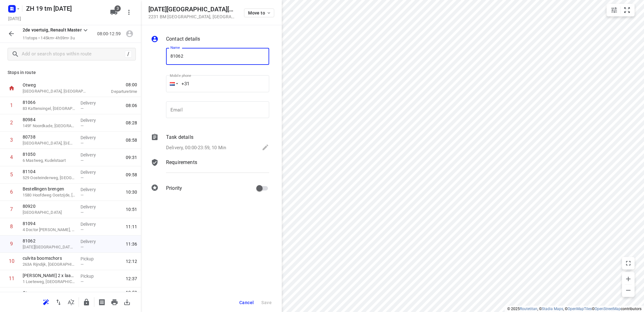 Image resolution: width=644 pixels, height=312 pixels. I want to click on span: 08:28, so click(131, 123).